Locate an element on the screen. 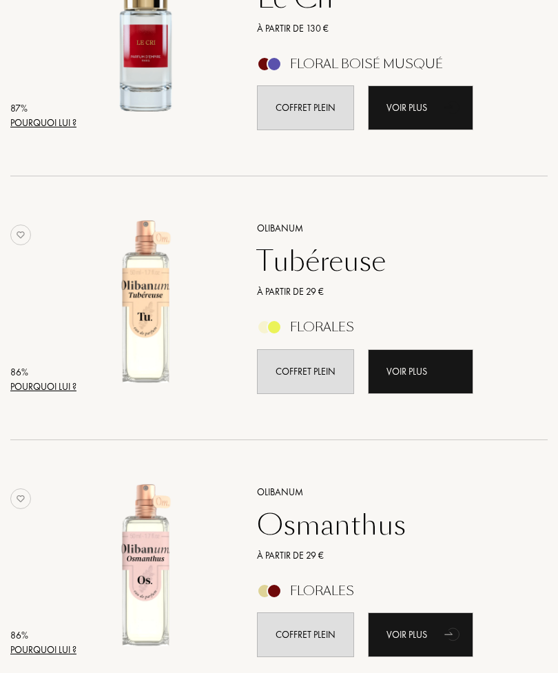  a: Osmanthus is located at coordinates (387, 525).